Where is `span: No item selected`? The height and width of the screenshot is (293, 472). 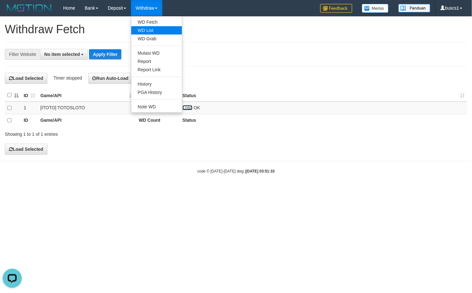
span: No item selected is located at coordinates (62, 54).